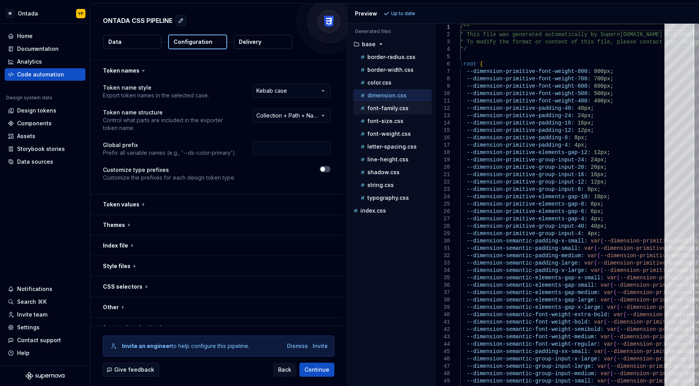 This screenshot has width=699, height=386. What do you see at coordinates (443, 35) in the screenshot?
I see `div: 2` at bounding box center [443, 35].